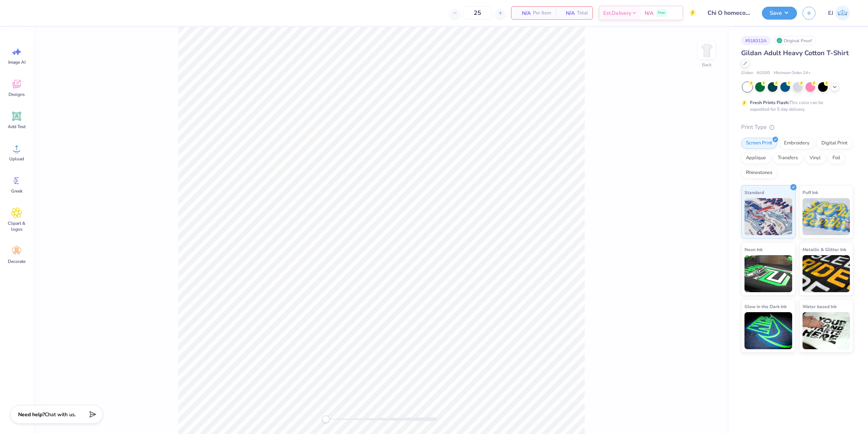  Describe the element at coordinates (839, 13) in the screenshot. I see `a: EJ` at that location.